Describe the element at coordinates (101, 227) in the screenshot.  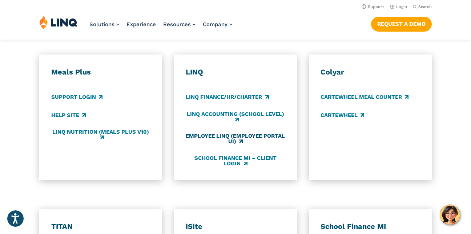
I see `h3: TITAN` at that location.